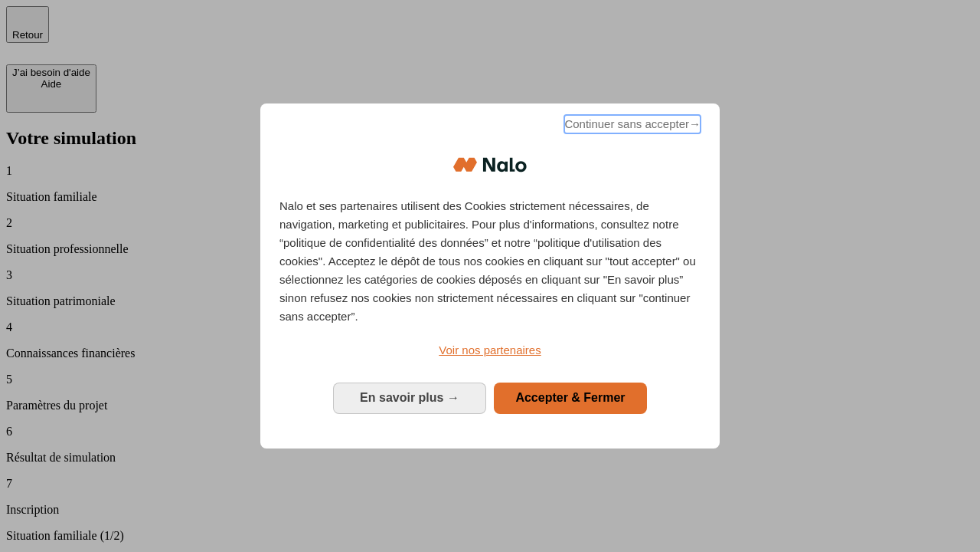  I want to click on a: Voir nos partenaires, so click(490, 351).